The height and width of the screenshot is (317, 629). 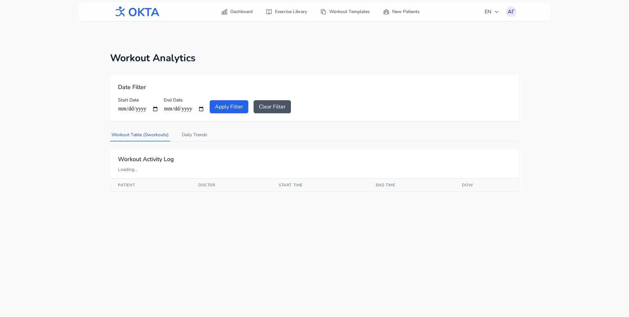 I want to click on th: End Time, so click(x=411, y=185).